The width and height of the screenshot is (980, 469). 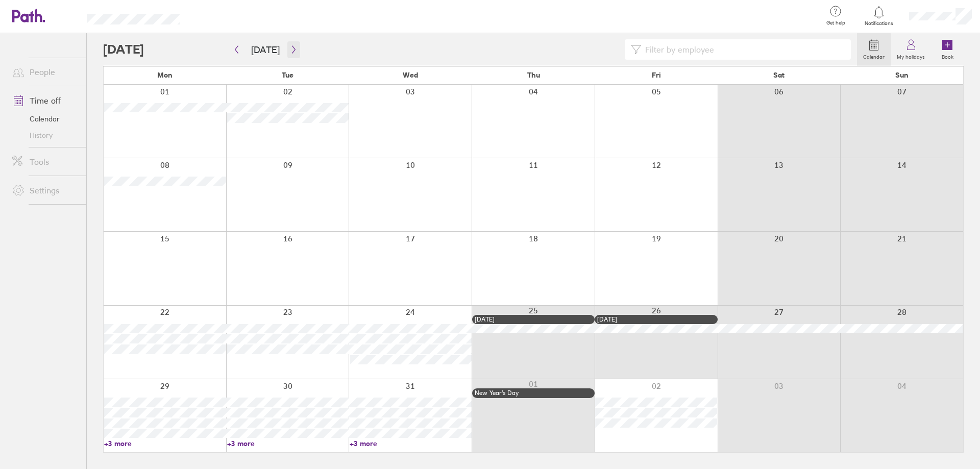 I want to click on a: My holidays, so click(x=911, y=49).